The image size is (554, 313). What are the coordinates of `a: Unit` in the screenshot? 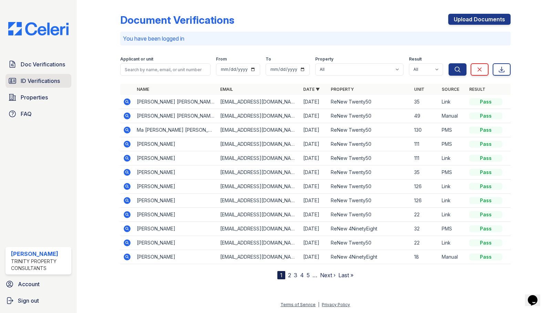 It's located at (419, 89).